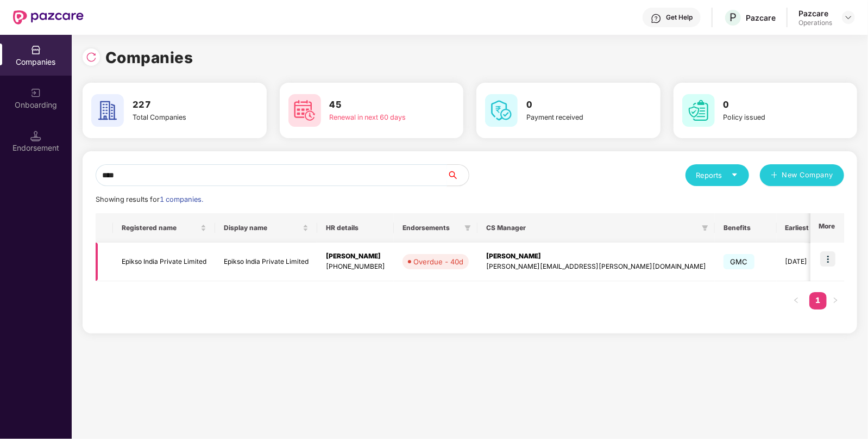 The image size is (868, 439). What do you see at coordinates (801, 175) in the screenshot?
I see `button: plusNew Company` at bounding box center [801, 175].